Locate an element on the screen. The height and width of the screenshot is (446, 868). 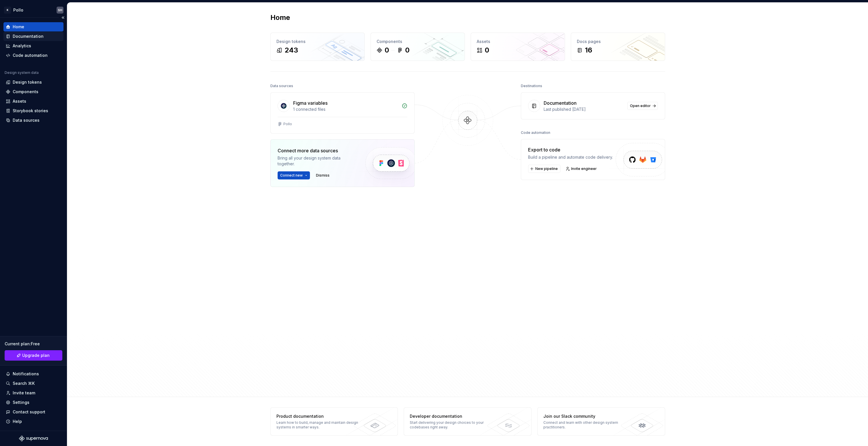
div: Join our Slack community is located at coordinates (585, 416).